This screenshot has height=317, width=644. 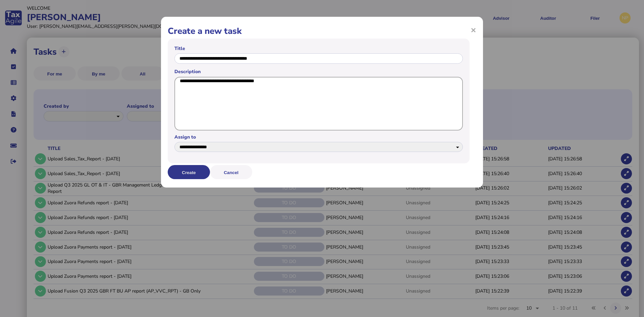 I want to click on h1: Create a new task, so click(x=322, y=31).